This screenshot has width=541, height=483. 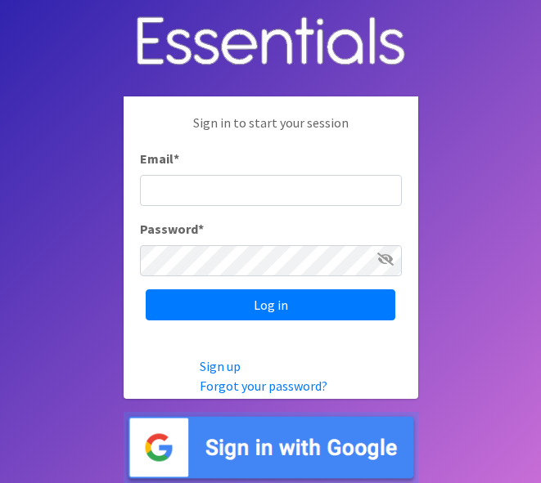 What do you see at coordinates (172, 229) in the screenshot?
I see `label: Password` at bounding box center [172, 229].